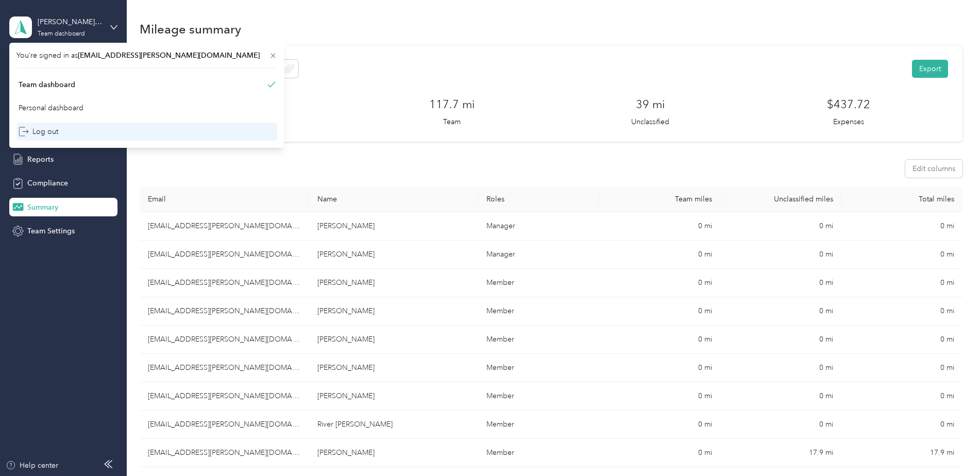 Image resolution: width=980 pixels, height=476 pixels. Describe the element at coordinates (51, 231) in the screenshot. I see `span: Team Settings` at that location.